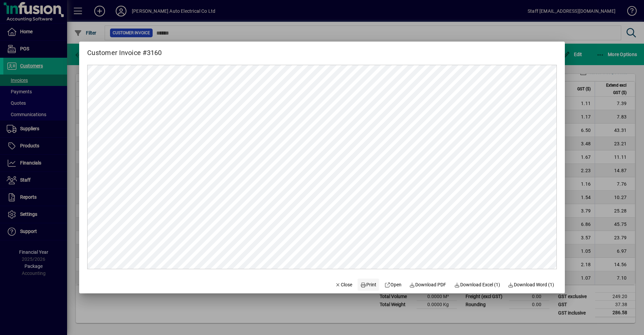  What do you see at coordinates (344, 285) in the screenshot?
I see `span: Close` at bounding box center [344, 285].